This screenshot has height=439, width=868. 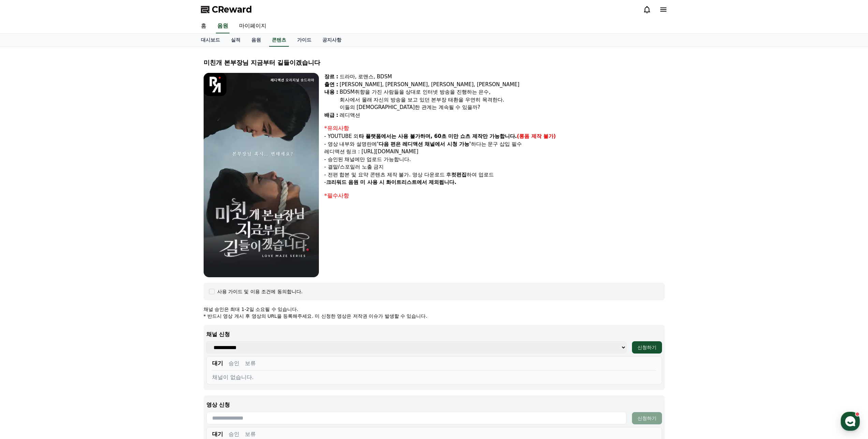 I want to click on a: 마이페이지, so click(x=252, y=26).